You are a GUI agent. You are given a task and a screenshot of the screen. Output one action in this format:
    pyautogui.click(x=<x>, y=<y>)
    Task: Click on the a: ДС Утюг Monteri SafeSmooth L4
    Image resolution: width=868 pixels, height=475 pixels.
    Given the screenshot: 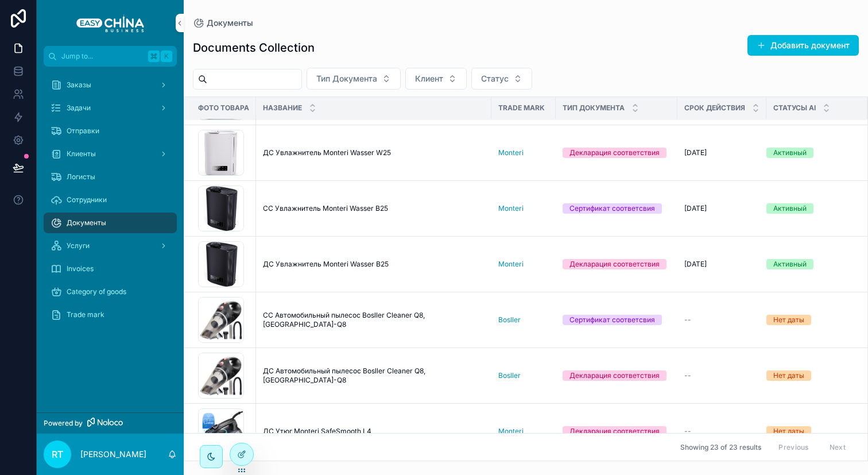 What is the action you would take?
    pyautogui.click(x=374, y=431)
    